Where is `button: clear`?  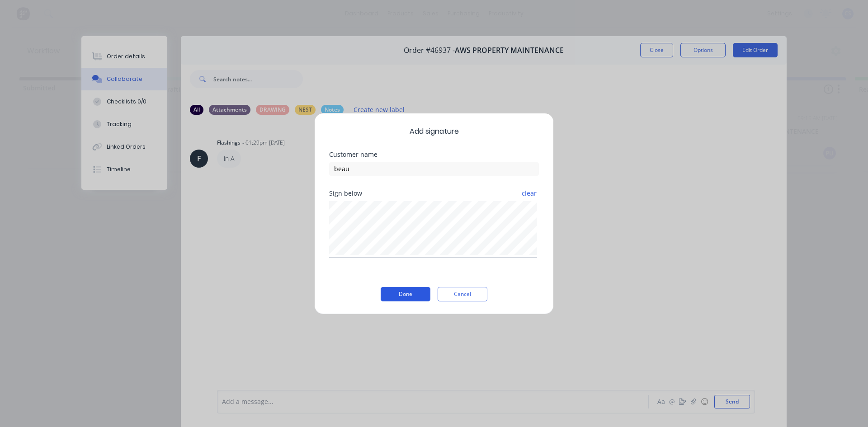
button: clear is located at coordinates (529, 193).